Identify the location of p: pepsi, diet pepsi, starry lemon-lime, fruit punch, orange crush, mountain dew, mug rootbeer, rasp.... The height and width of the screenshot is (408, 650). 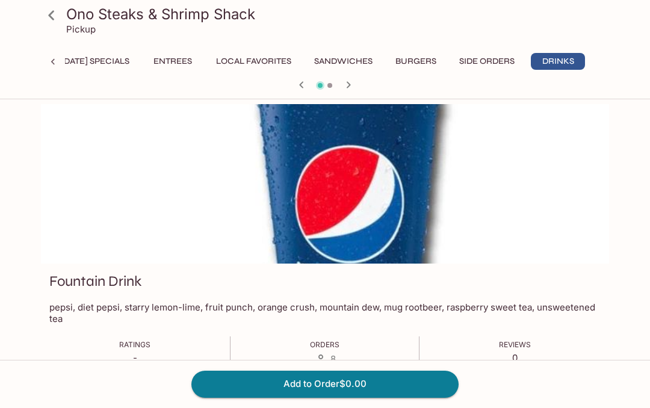
(325, 313).